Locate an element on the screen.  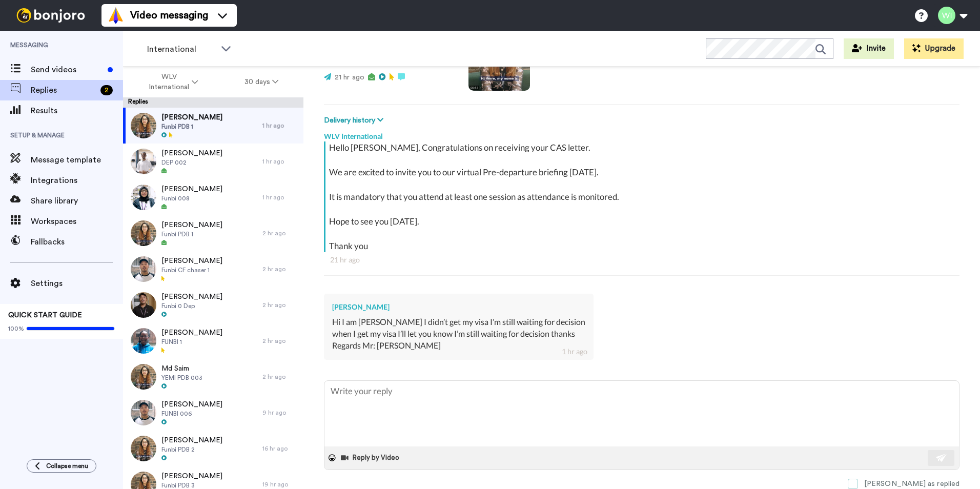
span: Funbi 0 Dep is located at coordinates (191, 306).